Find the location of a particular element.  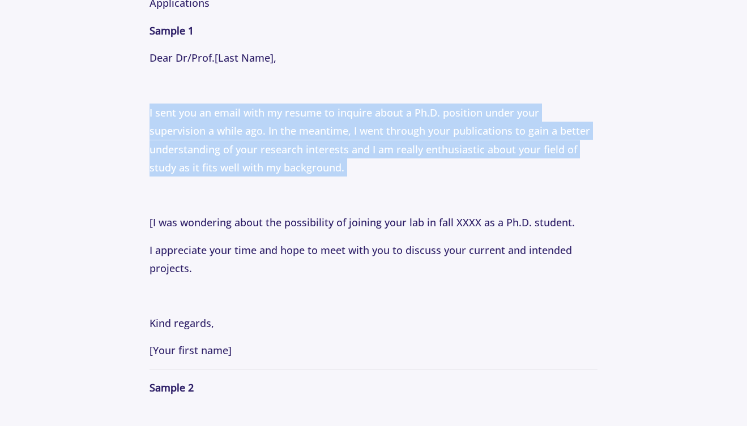

p: I appreciate your time and hope to meet with you to discuss your current and intended projects. is located at coordinates (373, 259).